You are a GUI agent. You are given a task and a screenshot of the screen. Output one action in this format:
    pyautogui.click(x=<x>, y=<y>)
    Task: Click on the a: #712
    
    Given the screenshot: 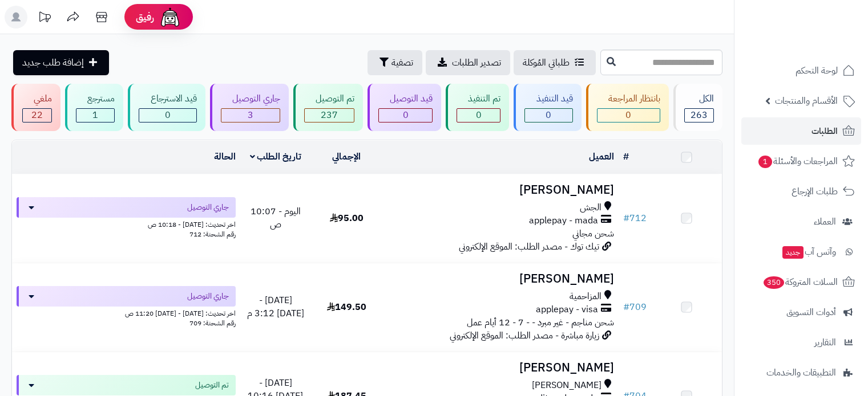 What is the action you would take?
    pyautogui.click(x=635, y=218)
    